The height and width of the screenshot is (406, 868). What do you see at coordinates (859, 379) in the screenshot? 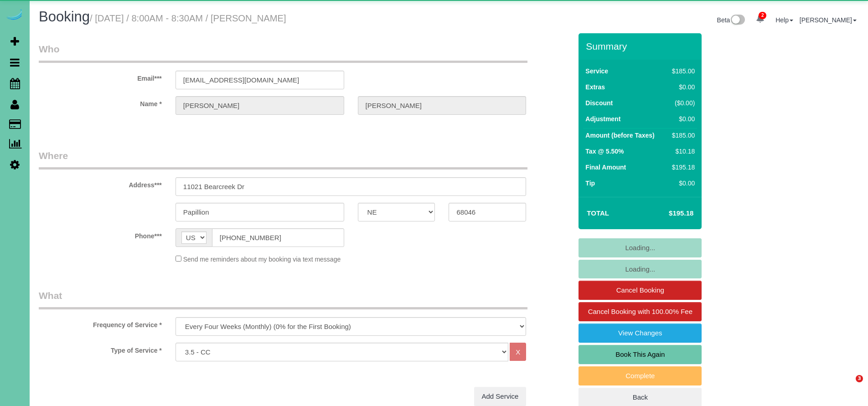
I see `span: 3` at bounding box center [859, 379].